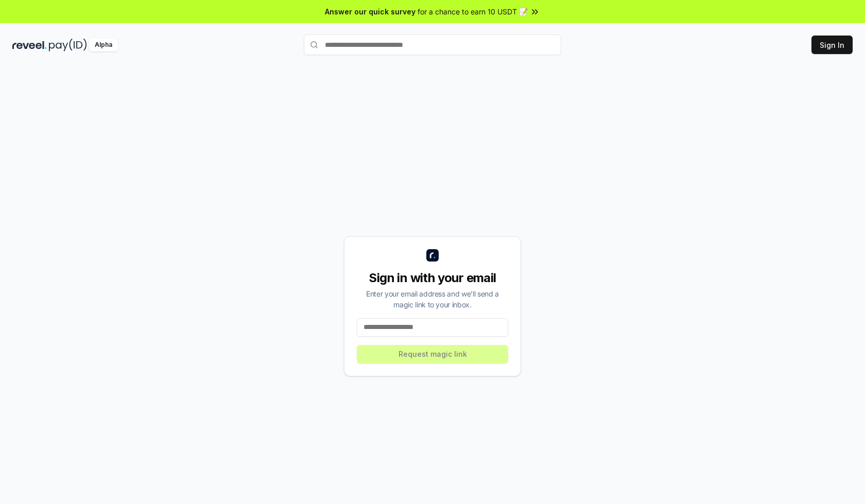 The image size is (865, 504). I want to click on img: logo_small, so click(432, 255).